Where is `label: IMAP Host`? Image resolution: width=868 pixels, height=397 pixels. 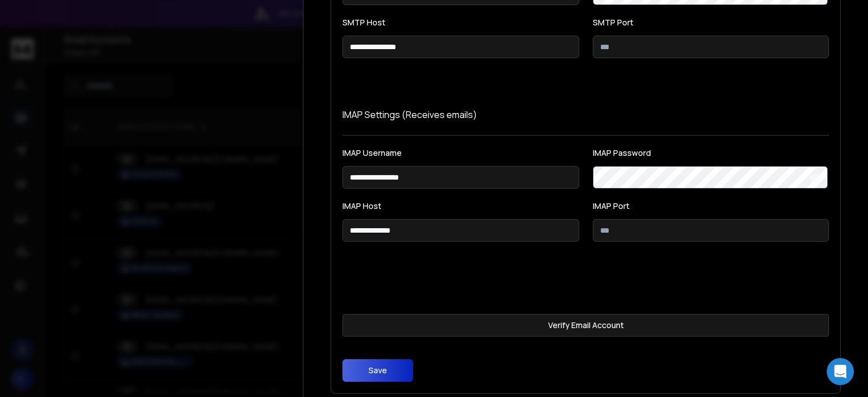
label: IMAP Host is located at coordinates (460, 206).